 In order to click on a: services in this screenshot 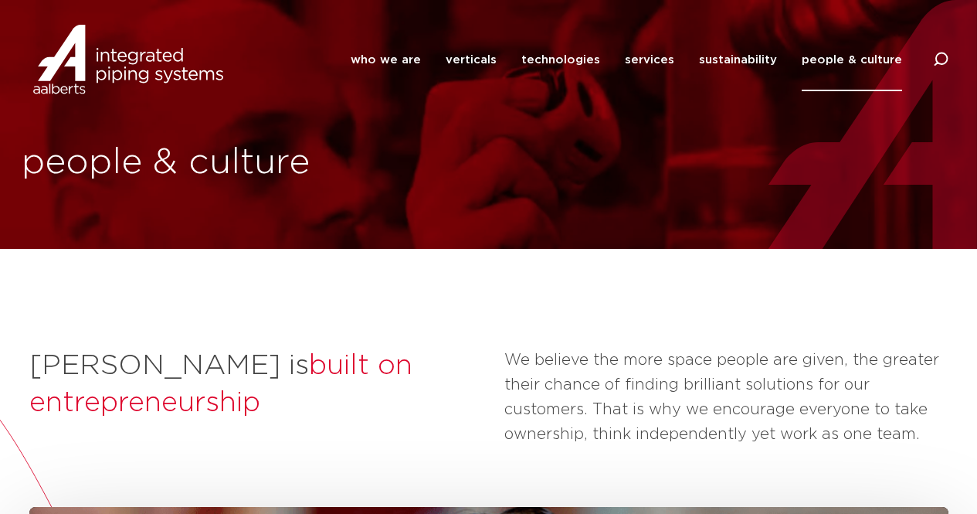, I will do `click(650, 59)`.